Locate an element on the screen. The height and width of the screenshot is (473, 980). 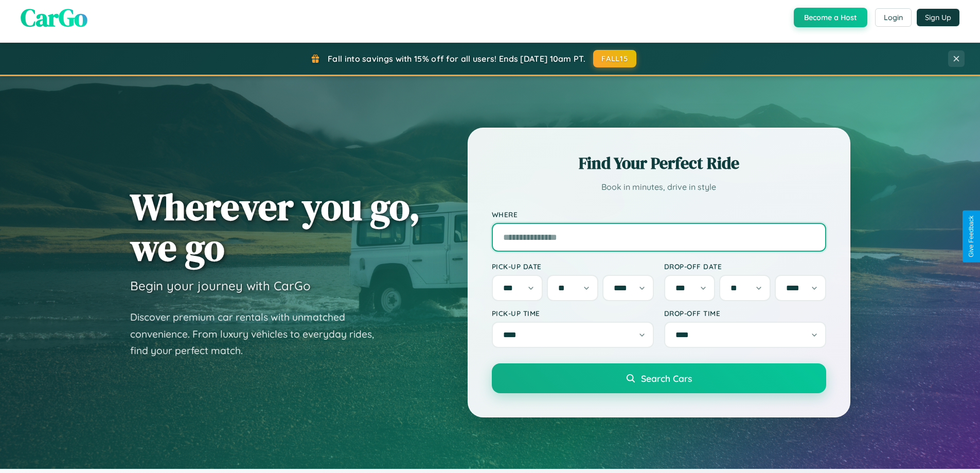
span: Search Cars is located at coordinates (666, 378).